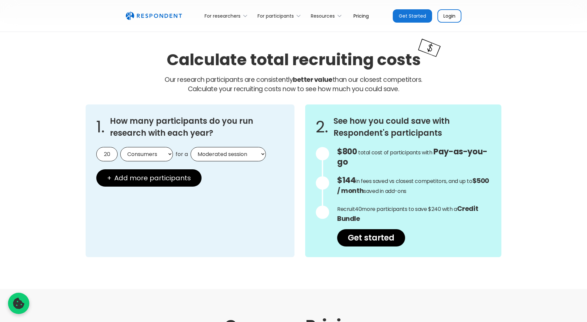 Image resolution: width=587 pixels, height=322 pixels. What do you see at coordinates (347, 152) in the screenshot?
I see `span: $800` at bounding box center [347, 152].